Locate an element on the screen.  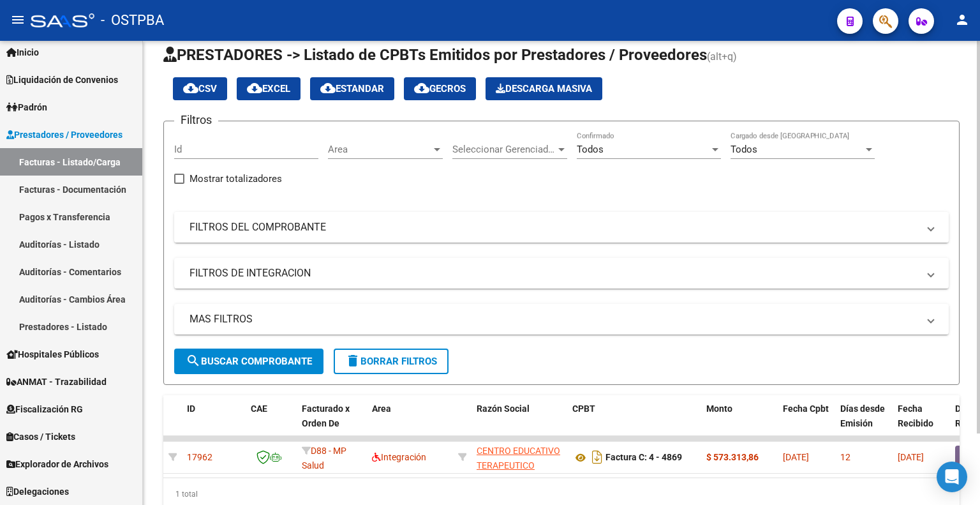
span: Fiscalización RG is located at coordinates (45, 409).